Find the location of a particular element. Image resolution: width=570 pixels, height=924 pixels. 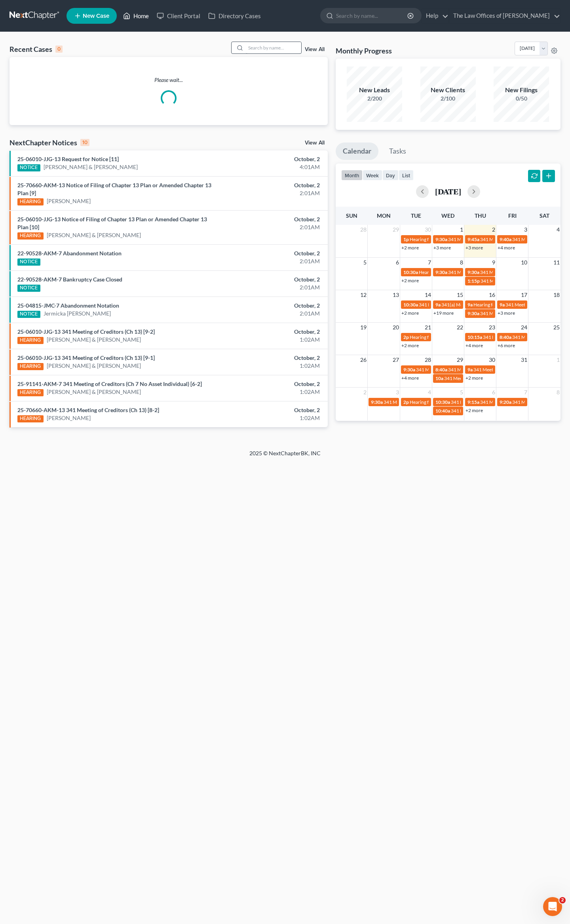

a: 25-06010-JJG-13 341 Meeting of Creditors (Ch 13) [9-1] is located at coordinates (86, 358).